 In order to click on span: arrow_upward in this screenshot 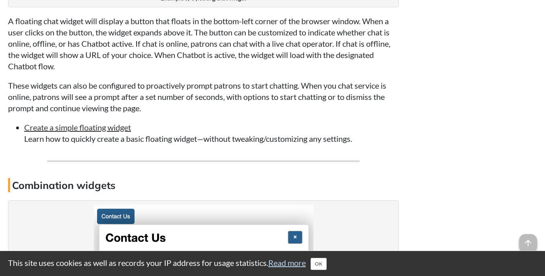, I will do `click(529, 243)`.